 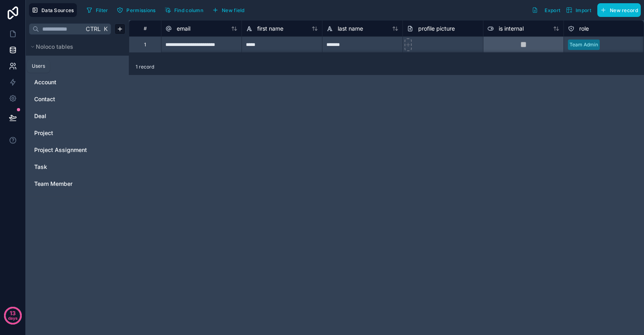 What do you see at coordinates (65, 150) in the screenshot?
I see `a: Project Assignment` at bounding box center [65, 150].